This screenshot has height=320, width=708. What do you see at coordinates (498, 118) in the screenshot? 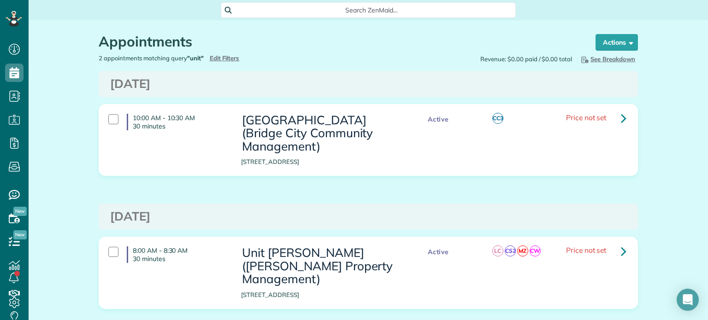
I see `span: CC3` at bounding box center [498, 118].